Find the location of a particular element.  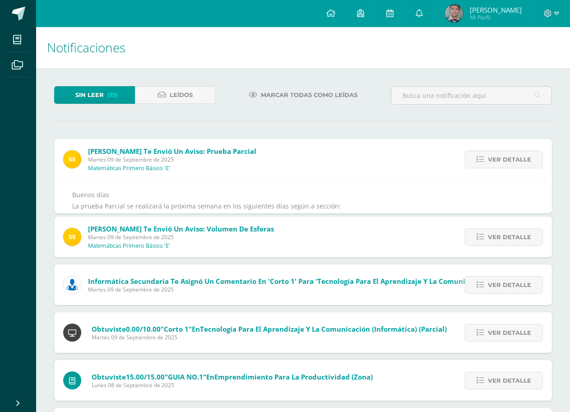

span: (19) is located at coordinates (112, 95).